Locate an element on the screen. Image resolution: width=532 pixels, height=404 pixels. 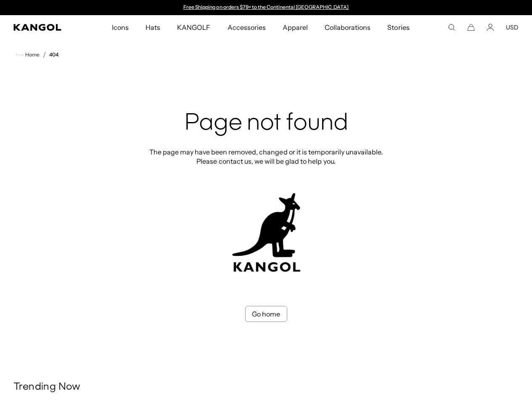
p: The page may have been removed, changed or it is temporarily unavailable. Please contact us, we w... is located at coordinates (266, 156).